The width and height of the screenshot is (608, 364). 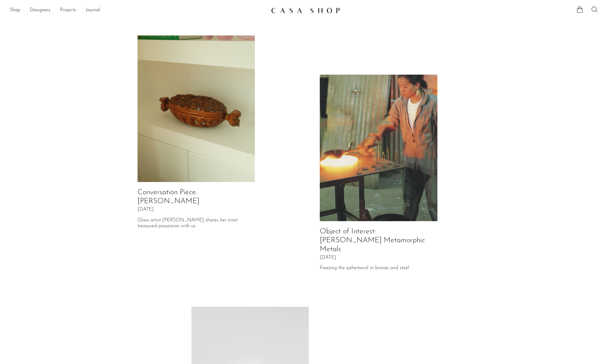 What do you see at coordinates (68, 10) in the screenshot?
I see `a: Projects` at bounding box center [68, 10].